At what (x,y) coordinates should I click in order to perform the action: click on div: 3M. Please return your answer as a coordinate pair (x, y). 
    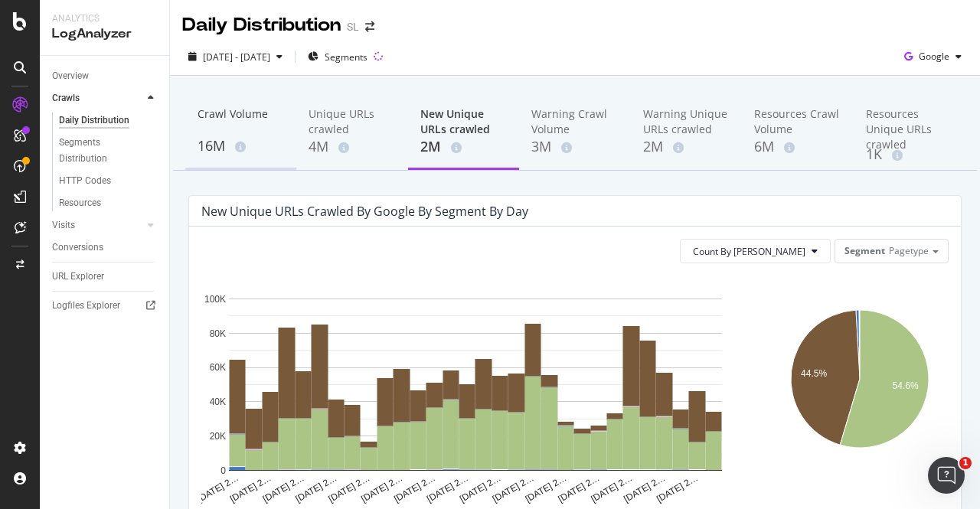
    Looking at the image, I should click on (574, 147).